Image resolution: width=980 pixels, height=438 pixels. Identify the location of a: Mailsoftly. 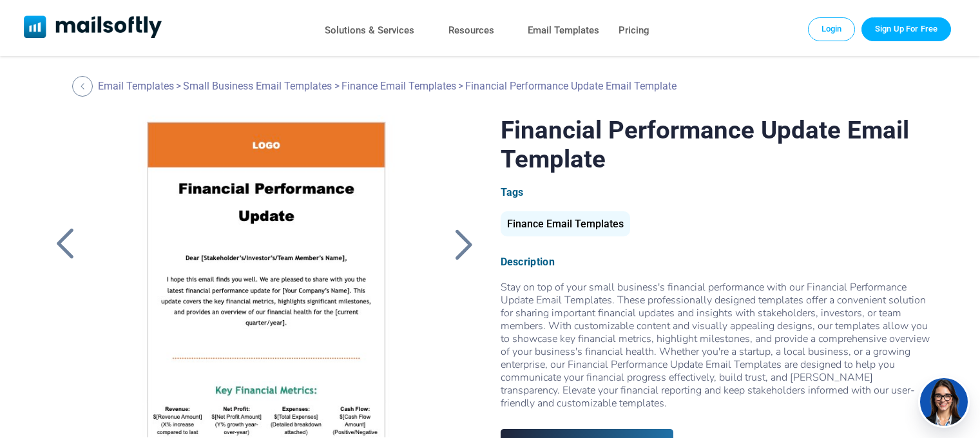
(93, 28).